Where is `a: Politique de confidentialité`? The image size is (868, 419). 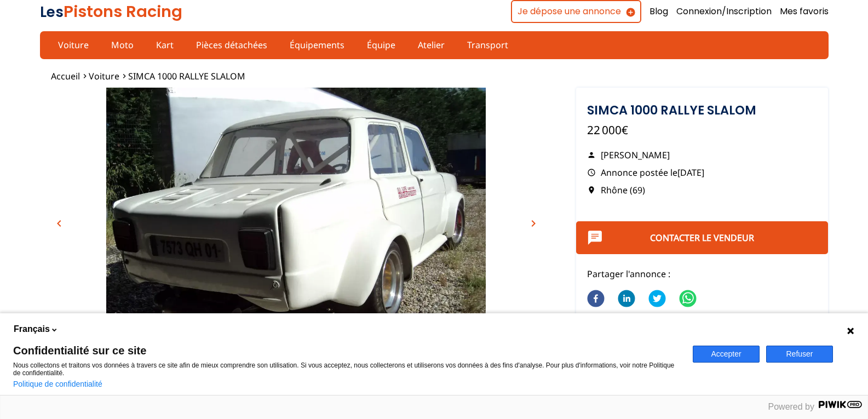 a: Politique de confidentialité is located at coordinates (58, 384).